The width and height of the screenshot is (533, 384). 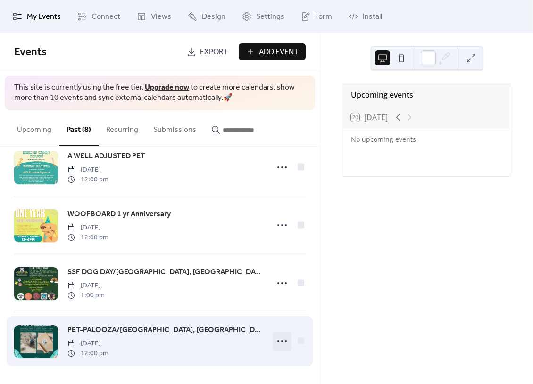 I want to click on a: Settings, so click(x=263, y=17).